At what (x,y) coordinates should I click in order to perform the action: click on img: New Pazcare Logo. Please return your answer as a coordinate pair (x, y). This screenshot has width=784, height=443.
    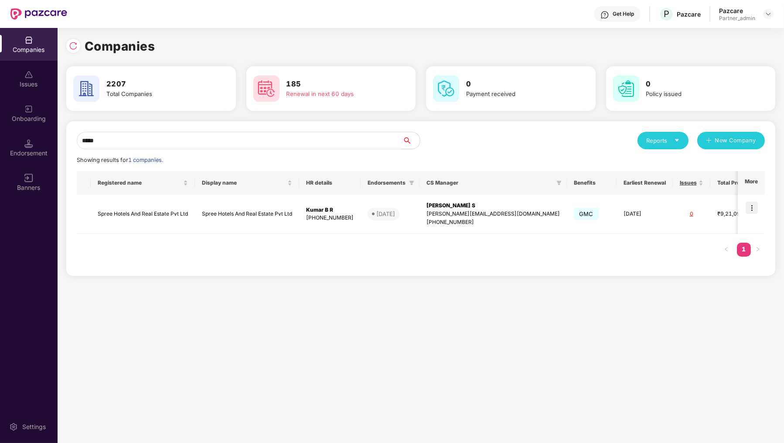
    Looking at the image, I should click on (39, 14).